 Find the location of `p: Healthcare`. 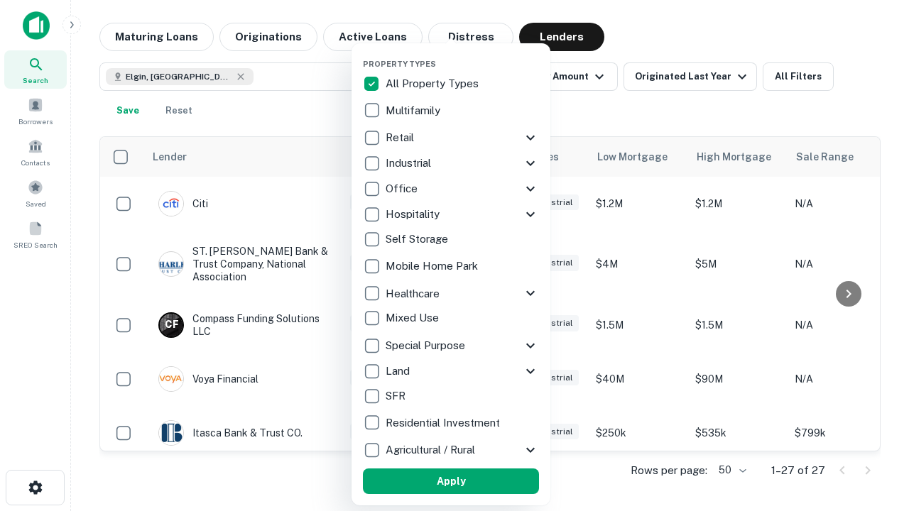

p: Healthcare is located at coordinates (414, 294).